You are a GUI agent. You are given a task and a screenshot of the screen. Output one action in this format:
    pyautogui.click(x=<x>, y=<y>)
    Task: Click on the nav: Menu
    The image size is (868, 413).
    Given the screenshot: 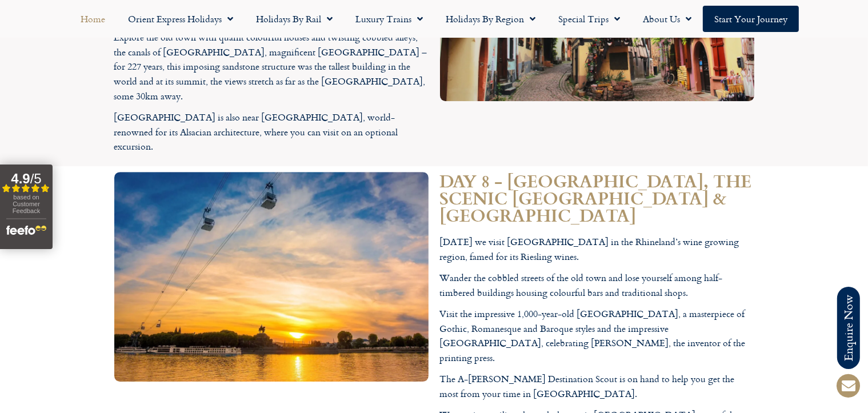 What is the action you would take?
    pyautogui.click(x=434, y=19)
    